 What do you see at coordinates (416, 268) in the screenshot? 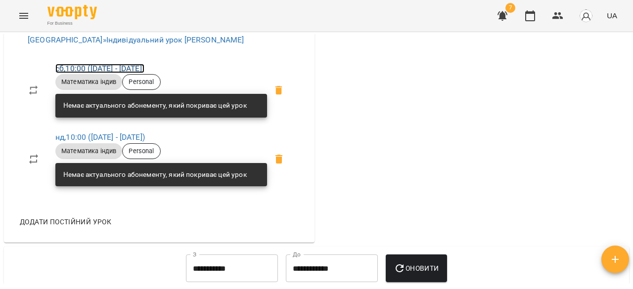
I see `span: Оновити` at bounding box center [416, 268].